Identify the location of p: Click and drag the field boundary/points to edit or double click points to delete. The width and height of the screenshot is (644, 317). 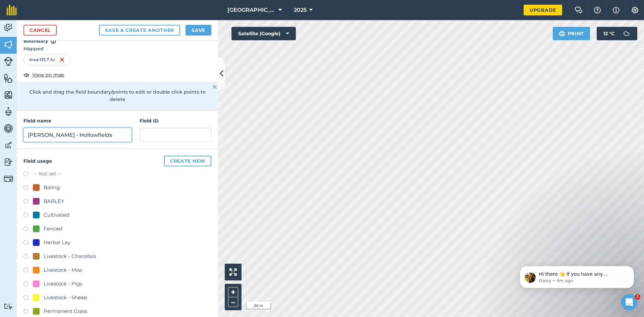
(117, 95).